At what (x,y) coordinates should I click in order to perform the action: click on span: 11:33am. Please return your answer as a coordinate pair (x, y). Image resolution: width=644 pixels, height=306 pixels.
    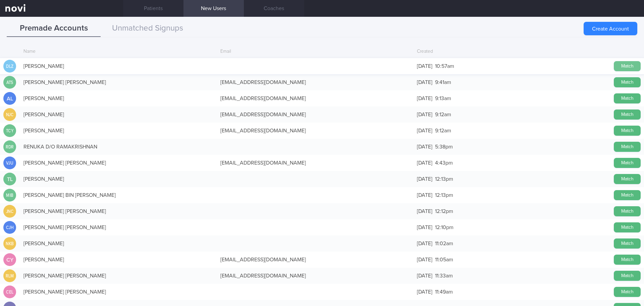
    Looking at the image, I should click on (443, 275).